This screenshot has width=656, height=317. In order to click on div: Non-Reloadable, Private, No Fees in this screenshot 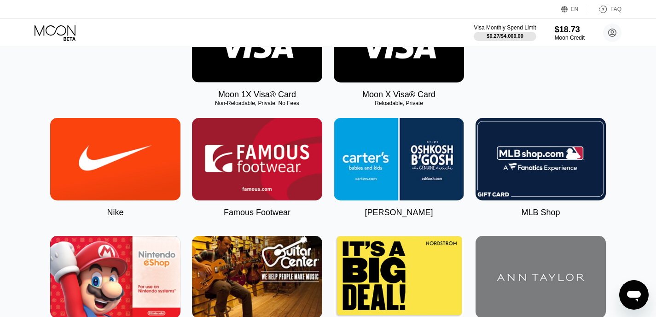, I will do `click(257, 103)`.